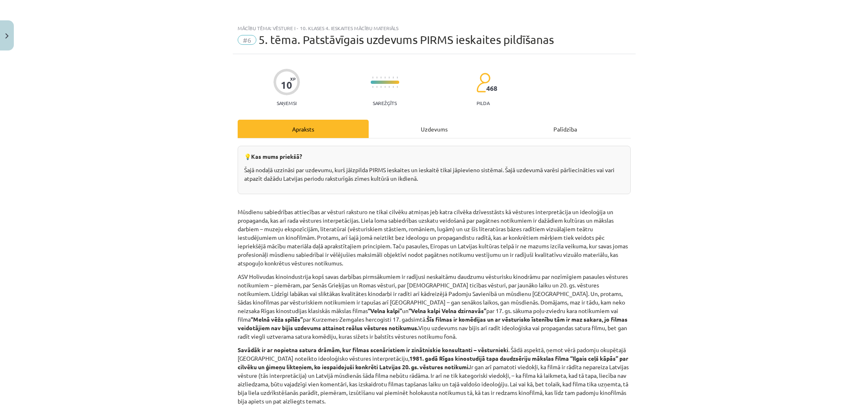 The width and height of the screenshot is (868, 412). Describe the element at coordinates (433, 362) in the screenshot. I see `b: 1981. gadā Rīgas kinostudijā tapa daudzsēriju mākslas filma “Ilgais ceļš kāpās” par cilvēku un ģi...` at that location.